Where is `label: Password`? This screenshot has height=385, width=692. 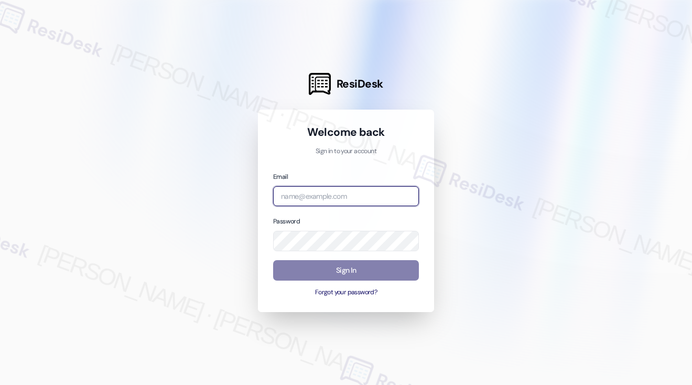 label: Password is located at coordinates (286, 221).